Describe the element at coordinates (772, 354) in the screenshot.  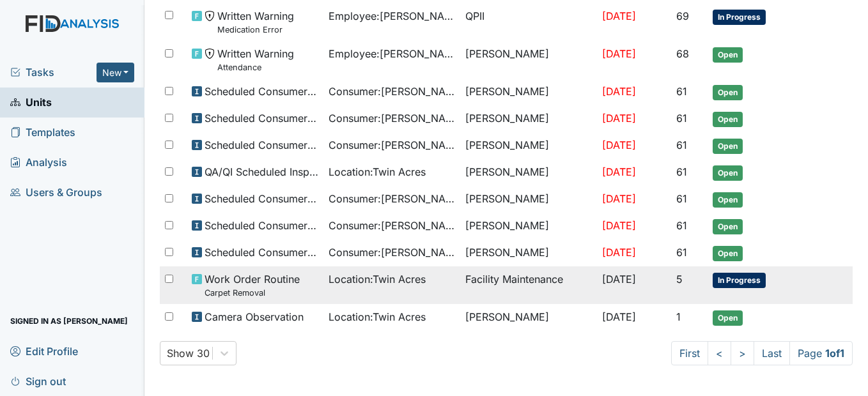
I see `a: Last` at that location.